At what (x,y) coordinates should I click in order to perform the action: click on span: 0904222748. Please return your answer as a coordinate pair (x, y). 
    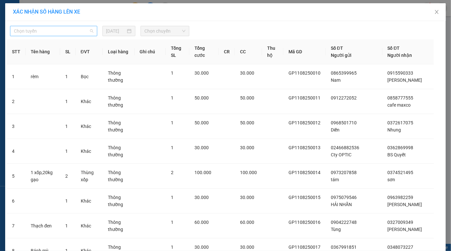
    Looking at the image, I should click on (344, 222).